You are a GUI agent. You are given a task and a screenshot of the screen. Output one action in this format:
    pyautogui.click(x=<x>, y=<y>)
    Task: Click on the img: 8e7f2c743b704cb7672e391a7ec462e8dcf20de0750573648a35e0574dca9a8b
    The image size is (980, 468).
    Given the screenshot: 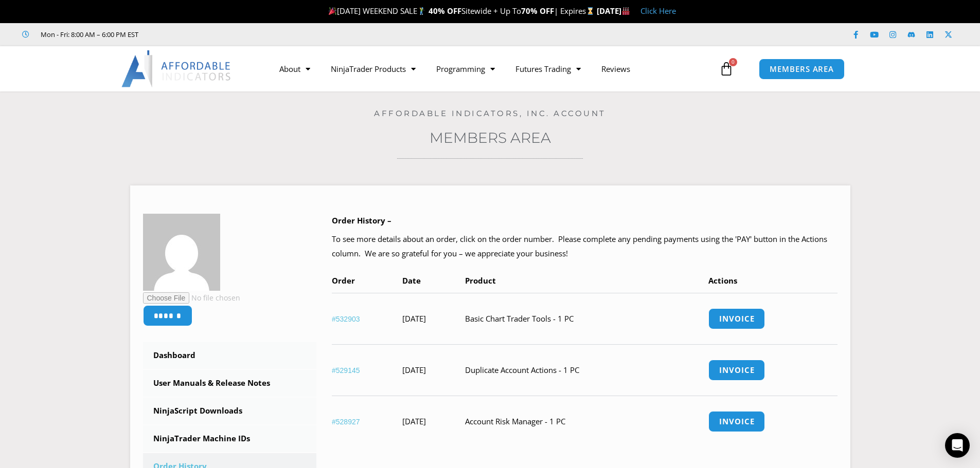 What is the action you would take?
    pyautogui.click(x=182, y=253)
    